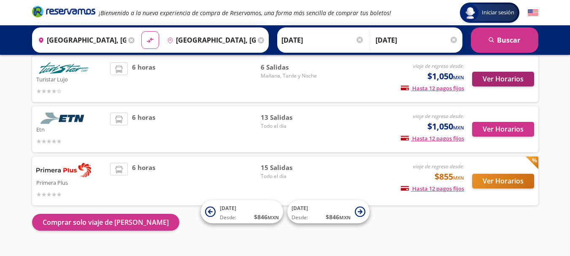 The height and width of the screenshot is (256, 570). I want to click on span: 6 Salidas, so click(290, 67).